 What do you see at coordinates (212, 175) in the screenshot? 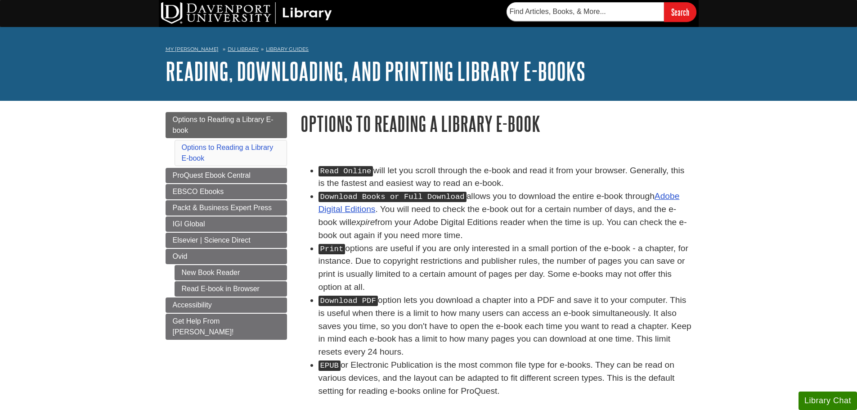
I see `span: ProQuest Ebook Central` at bounding box center [212, 175].